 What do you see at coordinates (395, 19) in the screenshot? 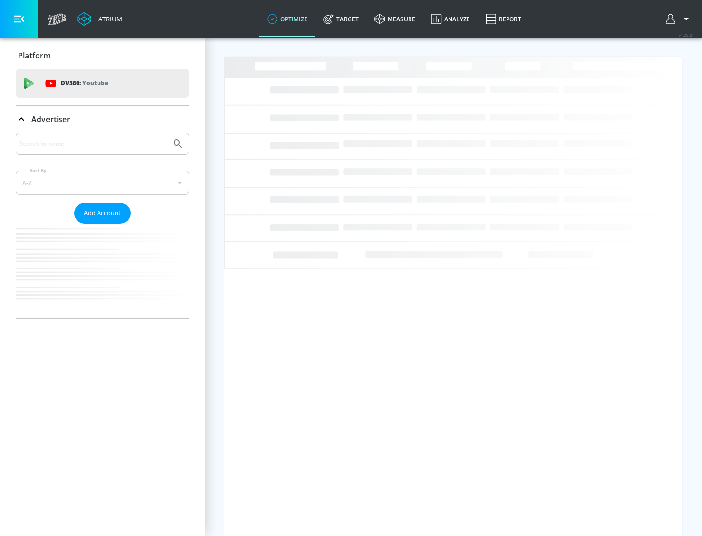
I see `a: measure` at bounding box center [395, 19].